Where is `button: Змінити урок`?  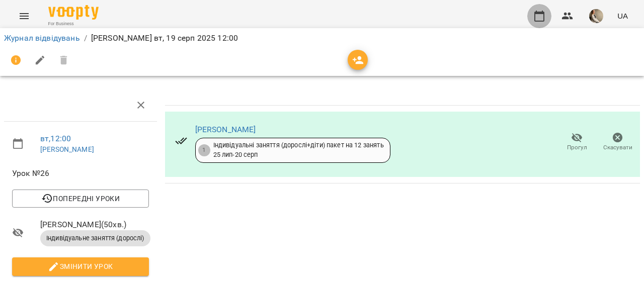
button: Змінити урок is located at coordinates (81, 267).